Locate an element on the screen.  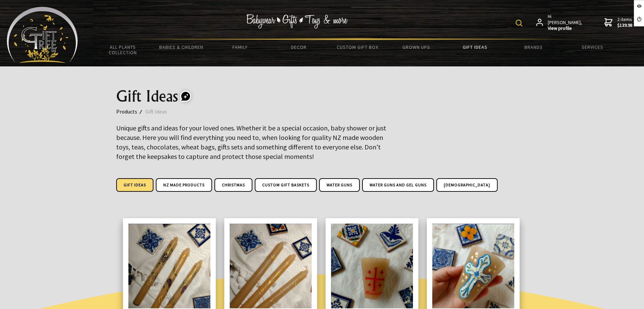
a: Brands is located at coordinates (533, 47).